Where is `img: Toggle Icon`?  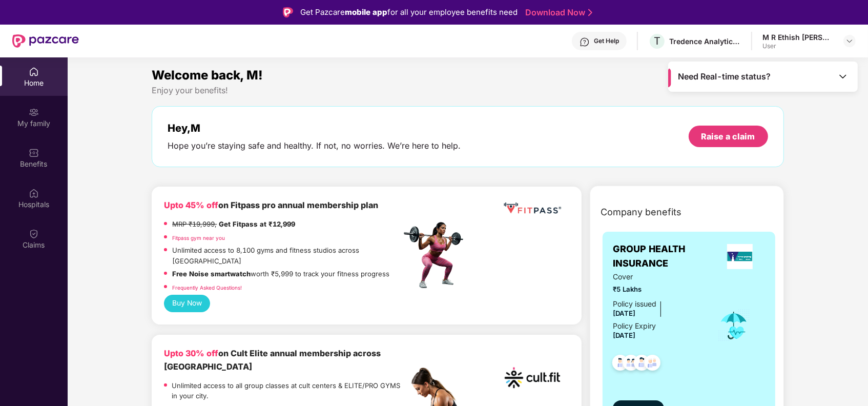 img: Toggle Icon is located at coordinates (844, 76).